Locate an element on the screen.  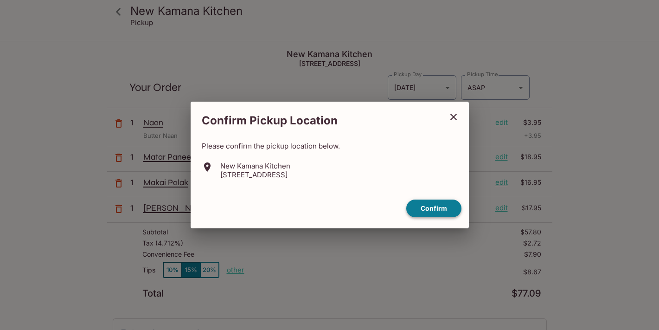
button: close is located at coordinates (454, 117).